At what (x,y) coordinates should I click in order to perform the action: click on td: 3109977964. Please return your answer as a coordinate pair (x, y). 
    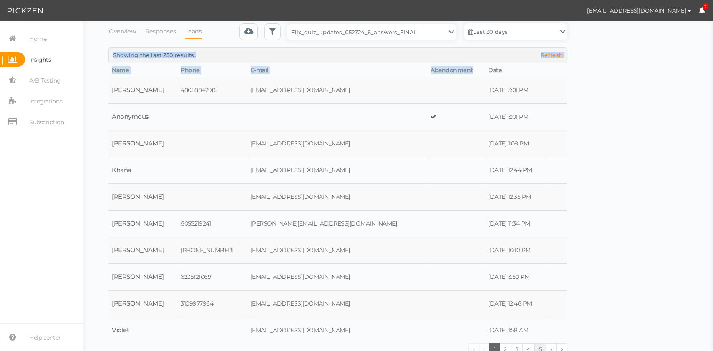
    Looking at the image, I should click on (212, 304).